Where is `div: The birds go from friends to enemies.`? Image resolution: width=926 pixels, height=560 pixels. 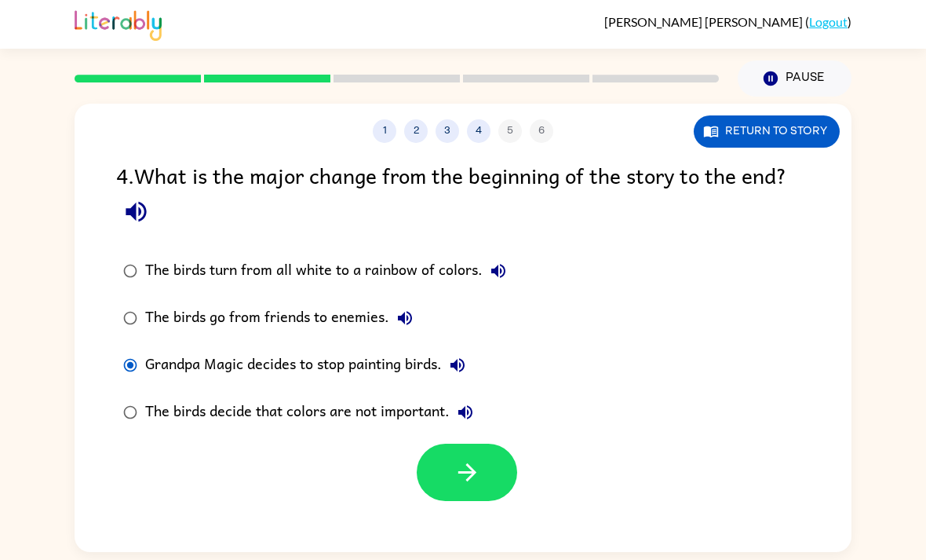 div: The birds go from friends to enemies. is located at coordinates (282, 318).